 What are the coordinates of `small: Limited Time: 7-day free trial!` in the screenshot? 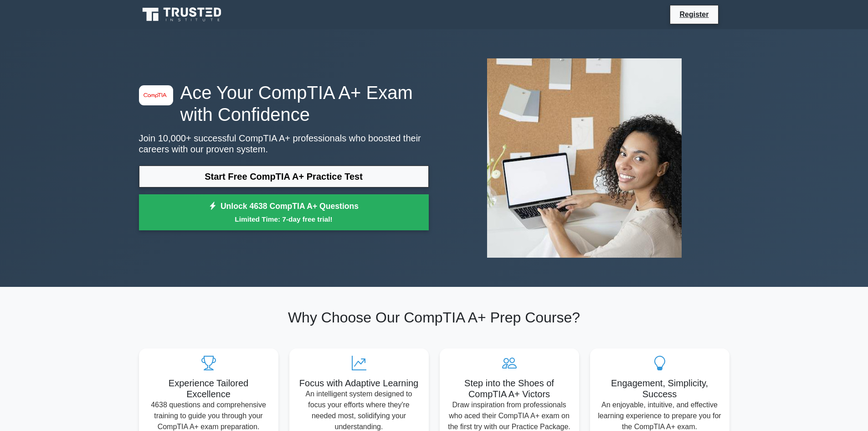 It's located at (284, 219).